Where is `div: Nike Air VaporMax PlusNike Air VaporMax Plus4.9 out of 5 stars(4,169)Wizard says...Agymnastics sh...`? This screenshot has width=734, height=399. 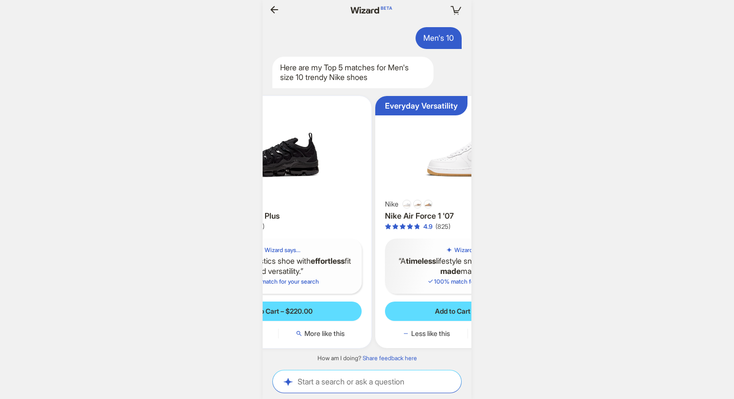 div: Nike Air VaporMax PlusNike Air VaporMax Plus4.9 out of 5 stars(4,169)Wizard says...Agymnastics sh... is located at coordinates (278, 222).